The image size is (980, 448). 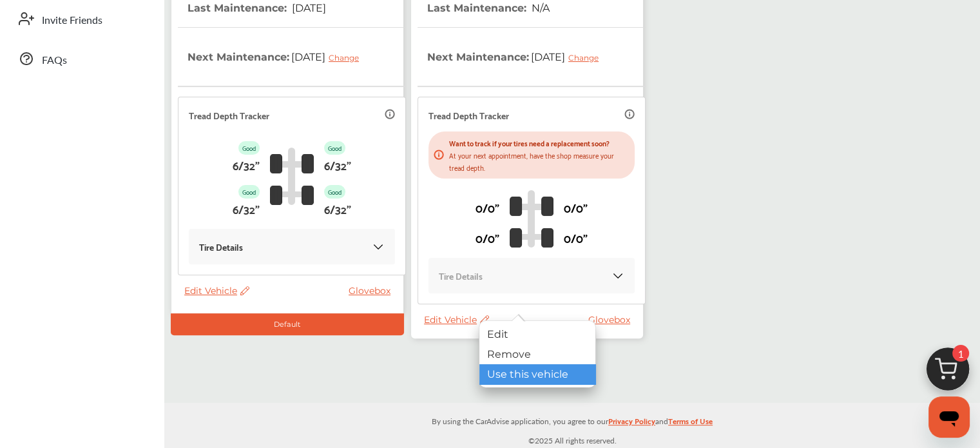 I want to click on div: Edit, so click(x=538, y=334).